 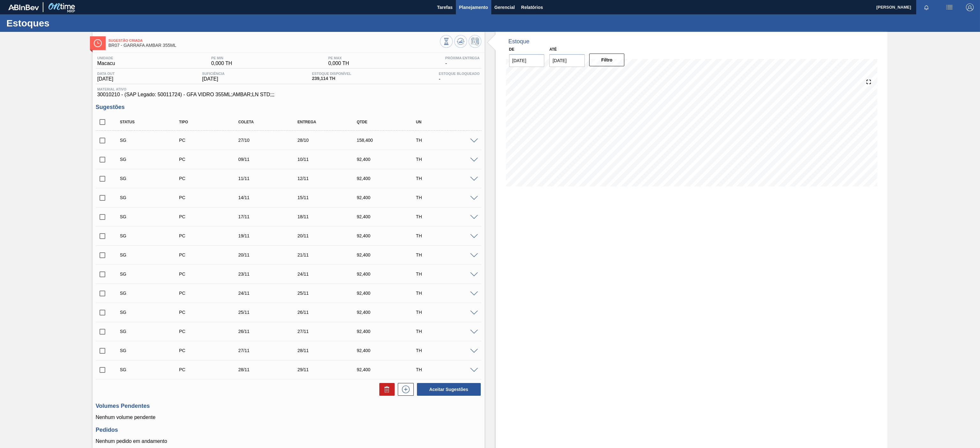 What do you see at coordinates (330, 159) in the screenshot?
I see `div: 10/11/2025` at bounding box center [330, 159].